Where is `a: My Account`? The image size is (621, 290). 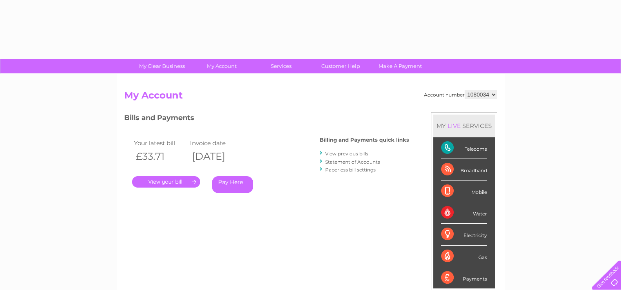
a: My Account is located at coordinates (221, 66).